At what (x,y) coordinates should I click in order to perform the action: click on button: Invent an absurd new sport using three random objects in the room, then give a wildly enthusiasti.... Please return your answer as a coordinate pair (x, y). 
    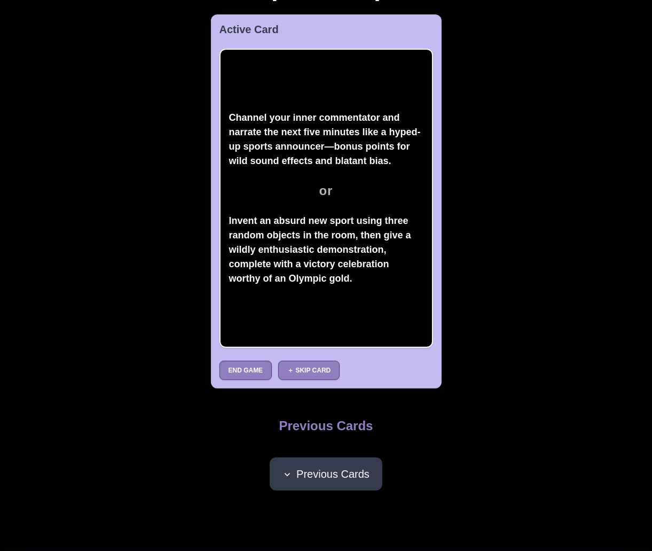
    Looking at the image, I should click on (326, 250).